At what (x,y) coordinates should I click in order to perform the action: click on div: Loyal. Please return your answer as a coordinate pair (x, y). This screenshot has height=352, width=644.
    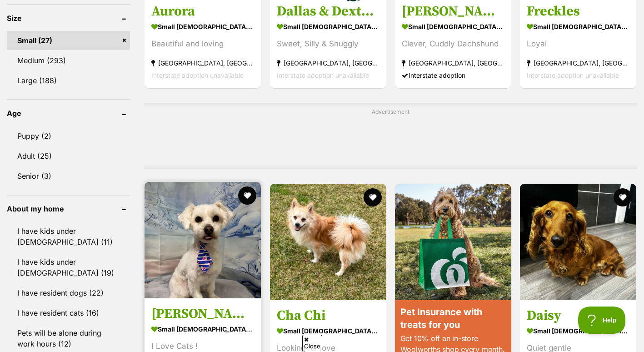
    Looking at the image, I should click on (578, 44).